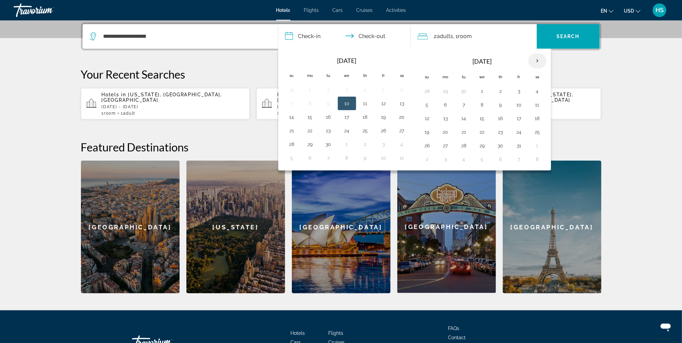  I want to click on span: HS, so click(659, 10).